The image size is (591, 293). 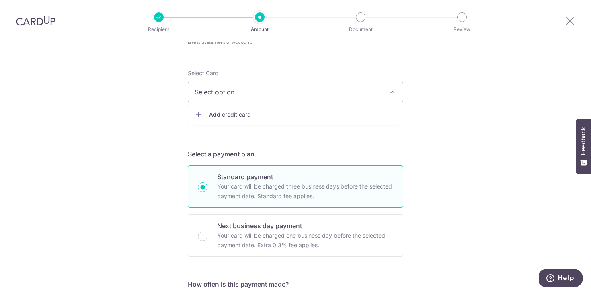 I want to click on p: Standard payment, so click(x=305, y=177).